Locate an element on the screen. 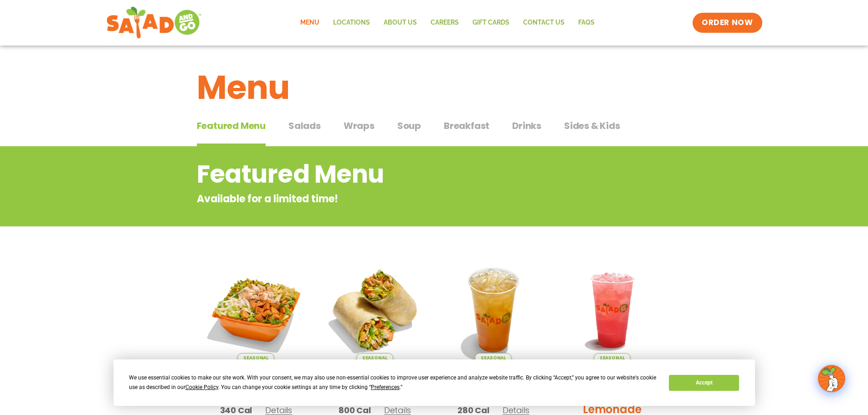 This screenshot has height=415, width=868. span: Wraps is located at coordinates (359, 126).